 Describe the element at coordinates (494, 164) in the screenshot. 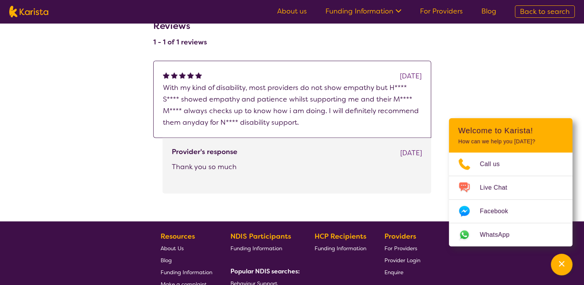

I see `span: Call us` at that location.